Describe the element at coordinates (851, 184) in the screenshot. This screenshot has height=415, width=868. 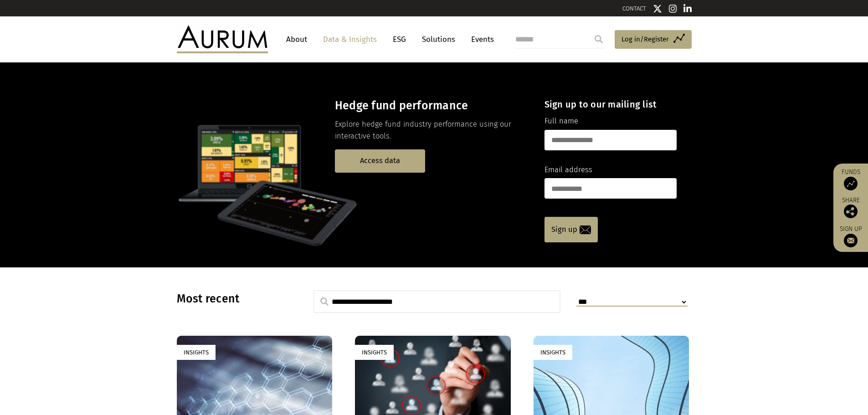
I see `img: Access Funds` at that location.